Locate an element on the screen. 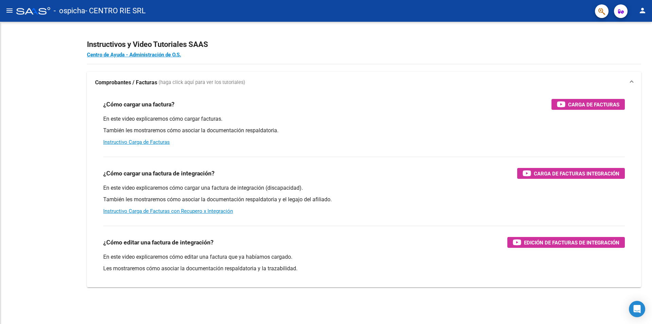 The width and height of the screenshot is (652, 324). div: Open Intercom Messenger is located at coordinates (637, 309).